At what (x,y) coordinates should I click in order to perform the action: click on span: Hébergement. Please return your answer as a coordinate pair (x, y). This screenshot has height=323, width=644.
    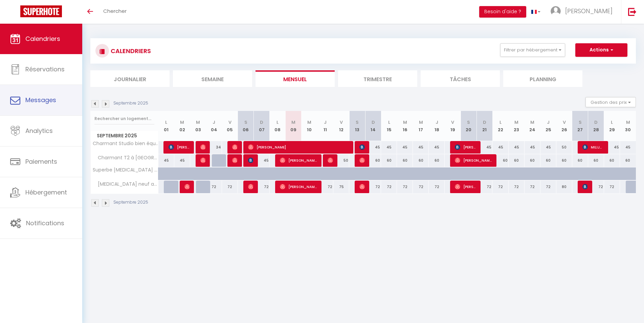
    Looking at the image, I should click on (46, 192).